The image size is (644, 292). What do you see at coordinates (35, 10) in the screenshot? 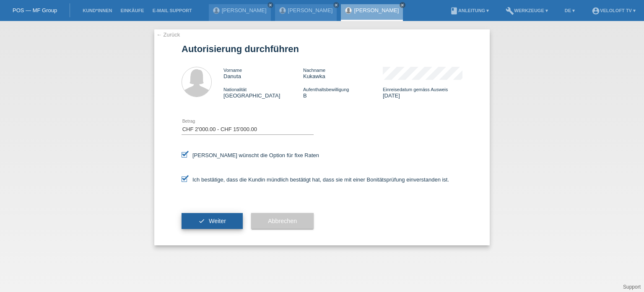
I see `a: POS — MF Group` at bounding box center [35, 10].